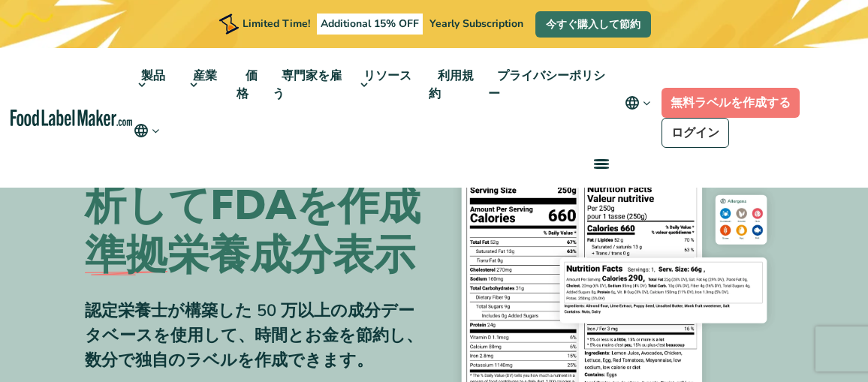 This screenshot has height=382, width=868. What do you see at coordinates (205, 76) in the screenshot?
I see `font: 産業` at bounding box center [205, 76].